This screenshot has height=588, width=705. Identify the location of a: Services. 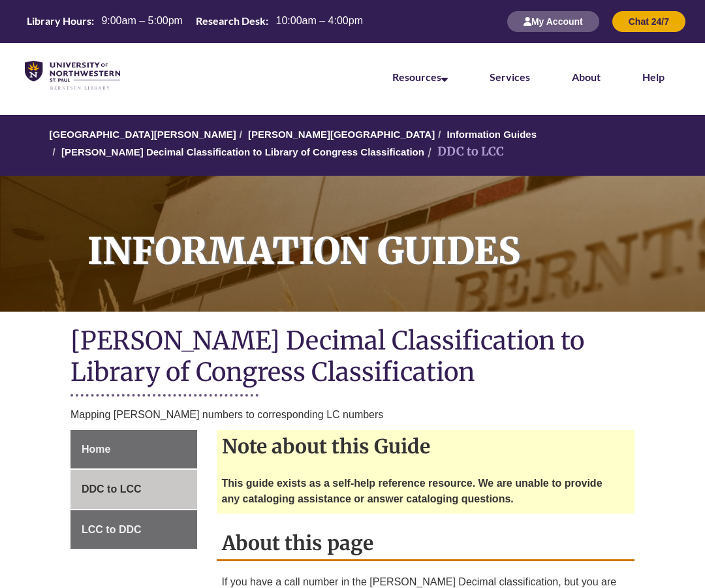
(510, 77).